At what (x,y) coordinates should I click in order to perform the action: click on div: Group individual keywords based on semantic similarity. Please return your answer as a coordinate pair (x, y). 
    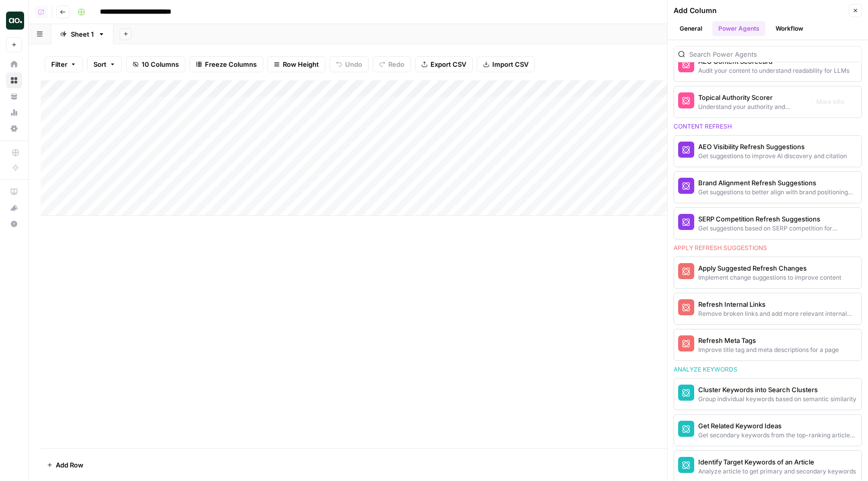
    Looking at the image, I should click on (777, 399).